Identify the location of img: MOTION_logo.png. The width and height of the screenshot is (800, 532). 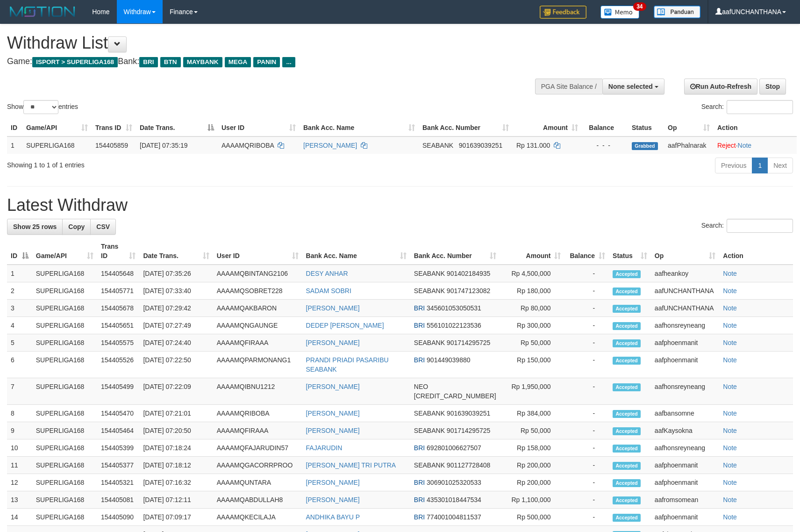
(43, 12).